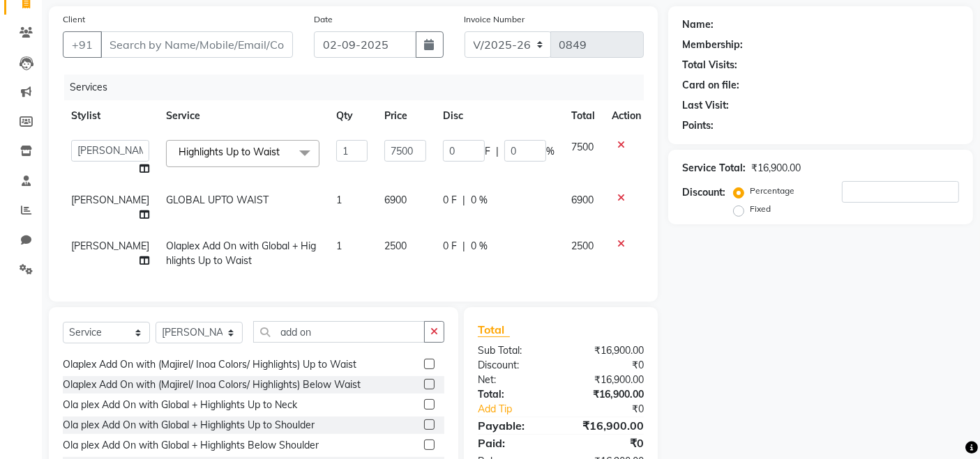  What do you see at coordinates (772, 191) in the screenshot?
I see `label: Percentage` at bounding box center [772, 191].